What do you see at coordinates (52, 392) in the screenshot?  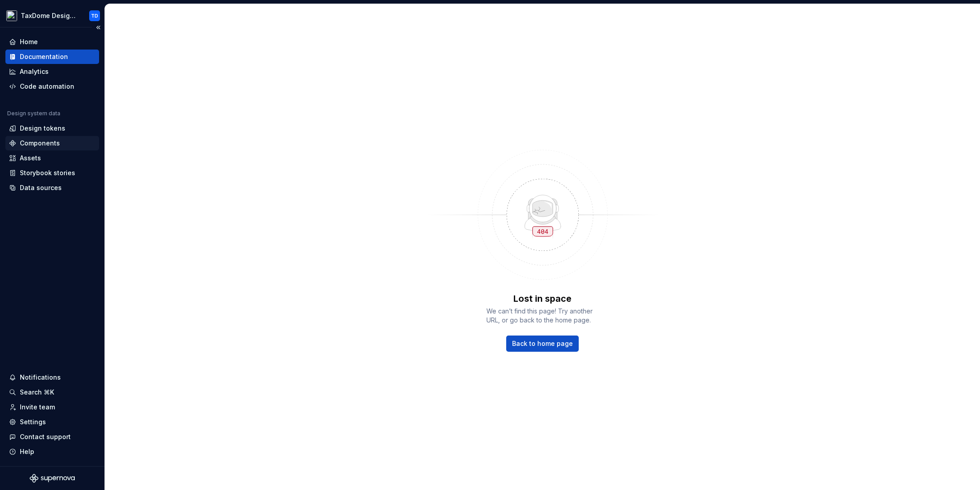 I see `button: Search ⌘K` at bounding box center [52, 392].